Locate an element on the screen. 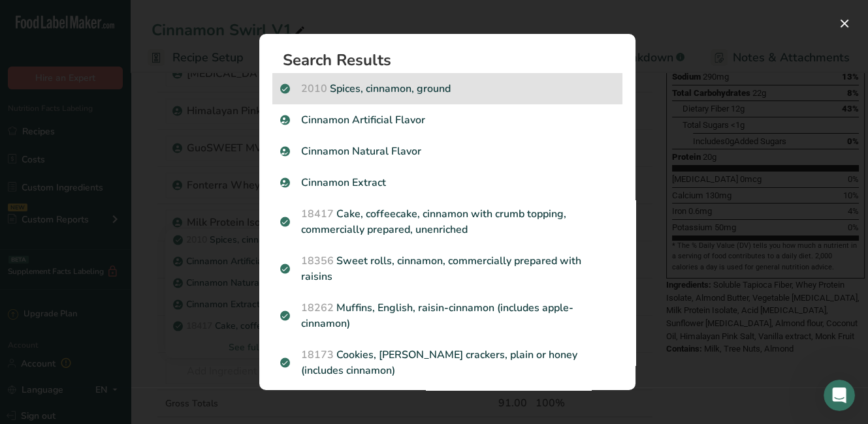  p: Cinnamon Artificial Flavor is located at coordinates (448, 120).